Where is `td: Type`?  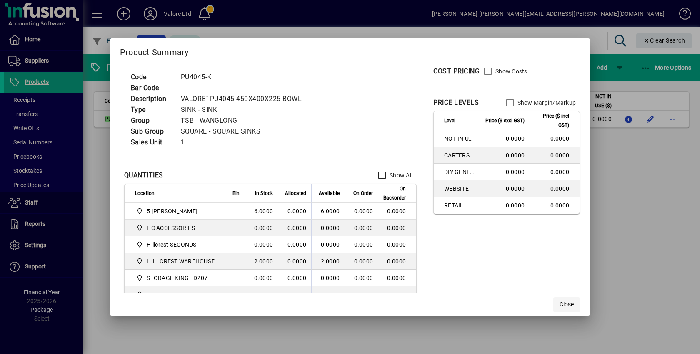
td: Type is located at coordinates (152, 110).